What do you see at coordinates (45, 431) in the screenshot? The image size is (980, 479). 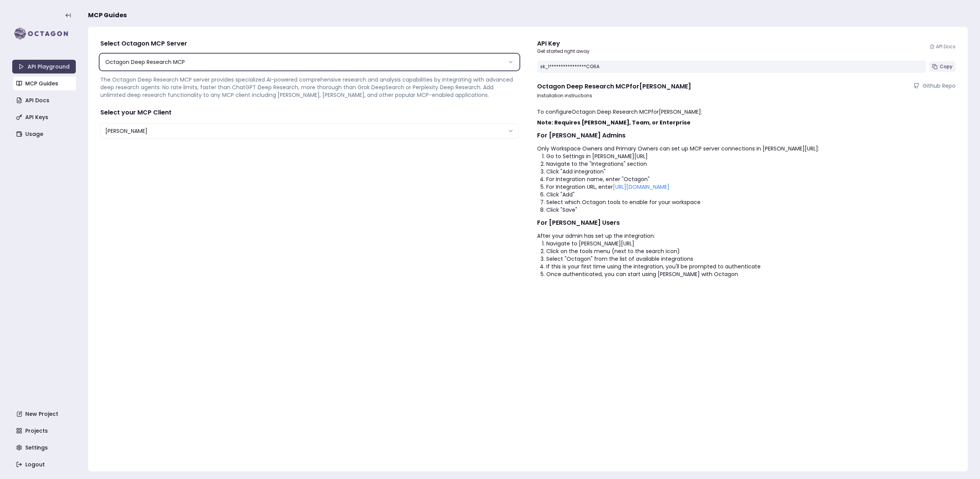 I see `a: Projects` at bounding box center [45, 431].